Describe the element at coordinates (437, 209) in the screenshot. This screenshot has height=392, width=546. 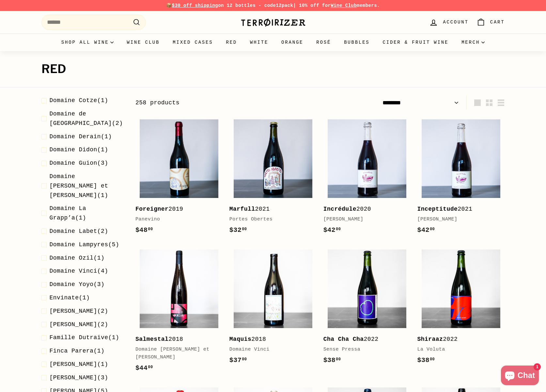
I see `b: Inceptitude` at that location.